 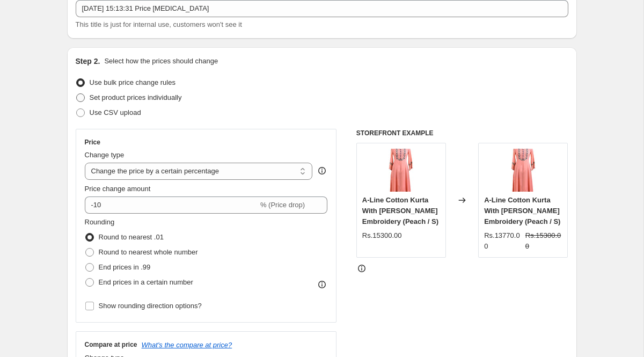 I want to click on i: What's the compare at price?, so click(x=186, y=344).